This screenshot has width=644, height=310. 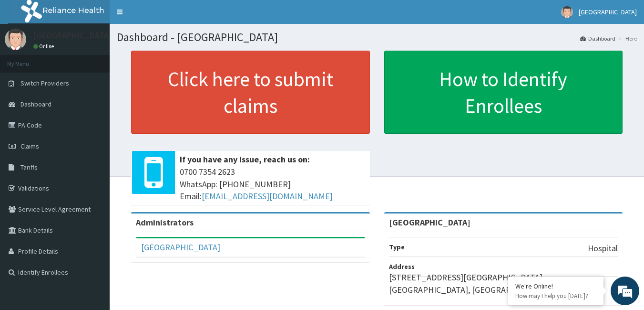 What do you see at coordinates (30, 146) in the screenshot?
I see `span: Claims` at bounding box center [30, 146].